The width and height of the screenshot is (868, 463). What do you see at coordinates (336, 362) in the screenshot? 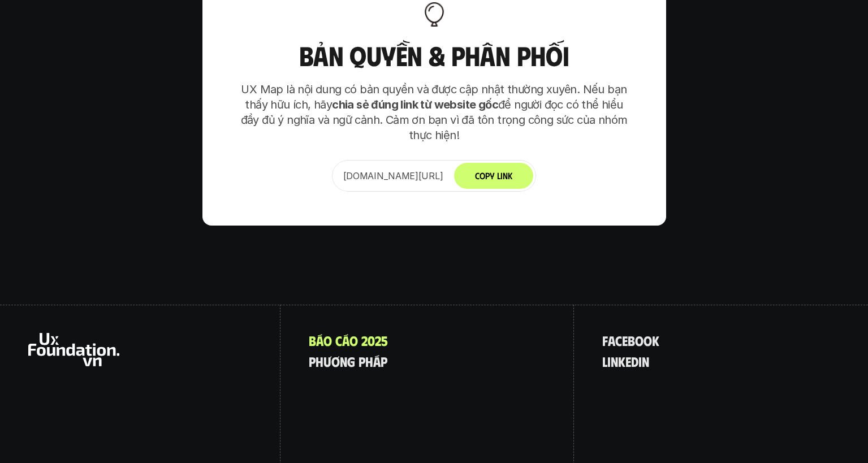
I see `span: ơ` at bounding box center [336, 362].